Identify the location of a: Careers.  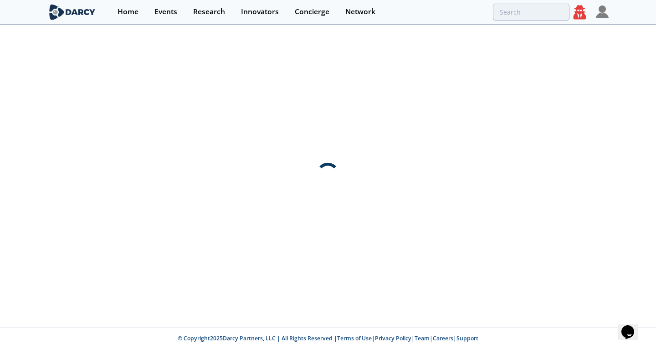
(443, 338).